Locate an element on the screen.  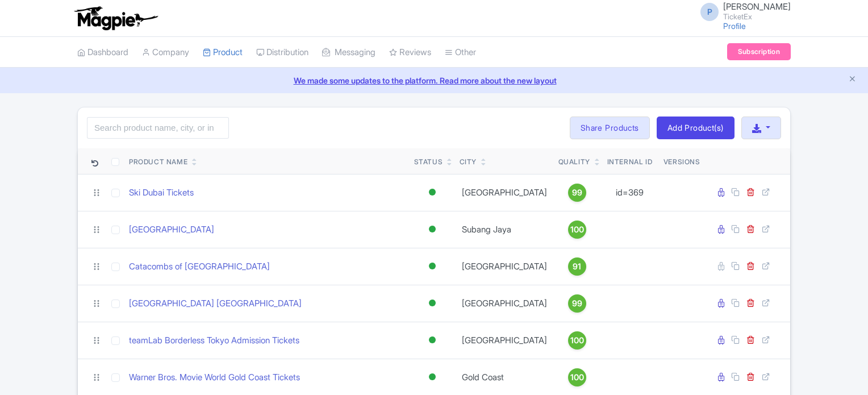
th: Versions is located at coordinates (682, 161).